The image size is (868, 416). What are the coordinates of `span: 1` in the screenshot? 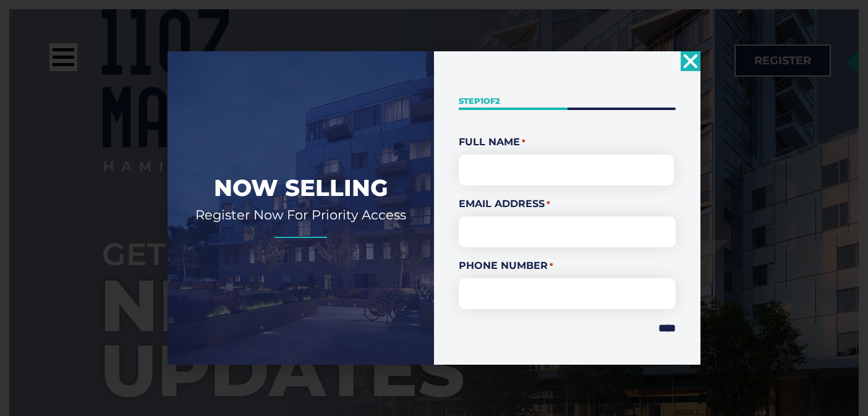 It's located at (481, 101).